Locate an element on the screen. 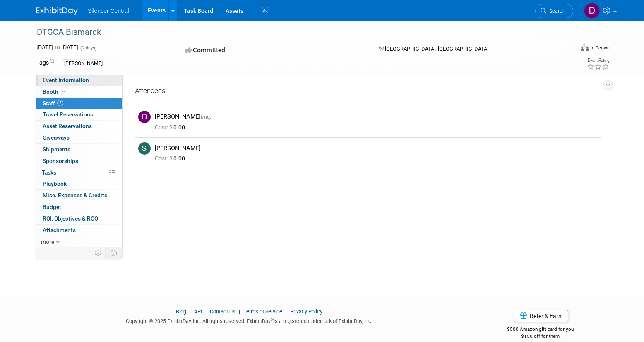 The image size is (644, 342). span: ROI, Objectives & ROO is located at coordinates (70, 219).